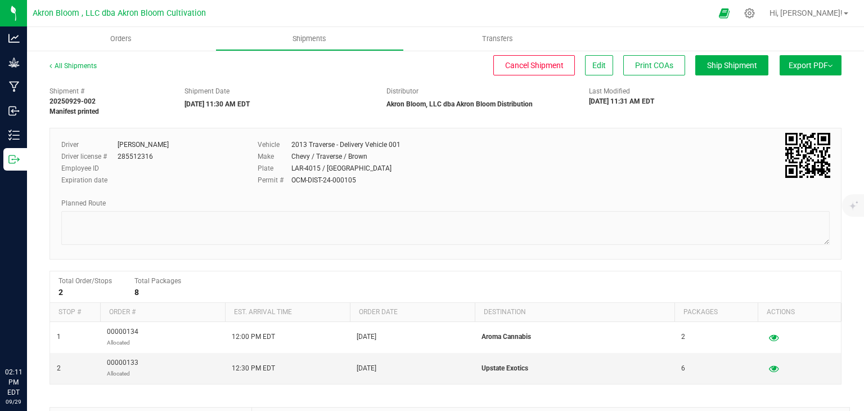 The image size is (864, 411). I want to click on strong: Akron Bloom, LLC dba Akron Bloom Distribution, so click(459, 104).